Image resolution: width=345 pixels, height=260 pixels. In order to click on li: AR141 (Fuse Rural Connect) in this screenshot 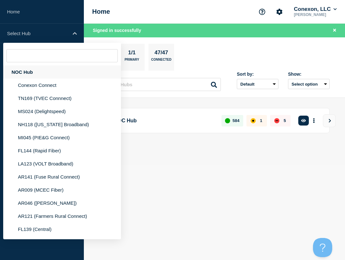, I will do `click(62, 177)`.